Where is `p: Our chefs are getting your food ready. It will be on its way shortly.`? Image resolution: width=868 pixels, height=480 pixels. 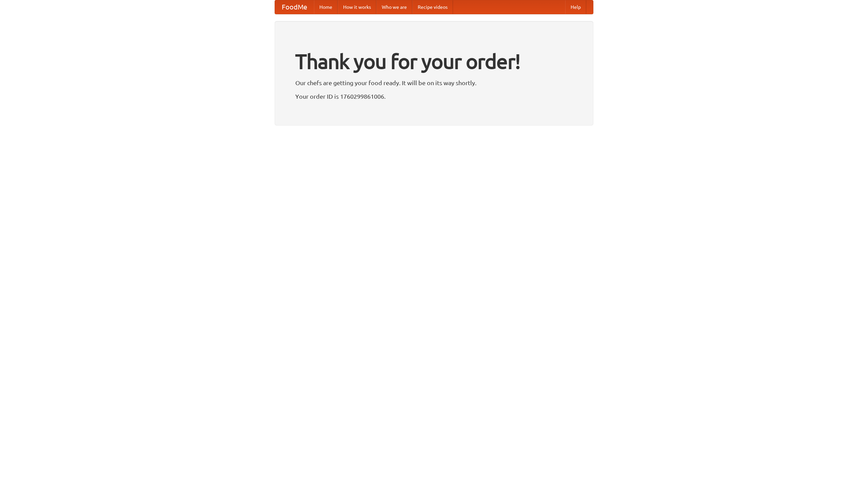 p: Our chefs are getting your food ready. It will be on its way shortly. is located at coordinates (434, 82).